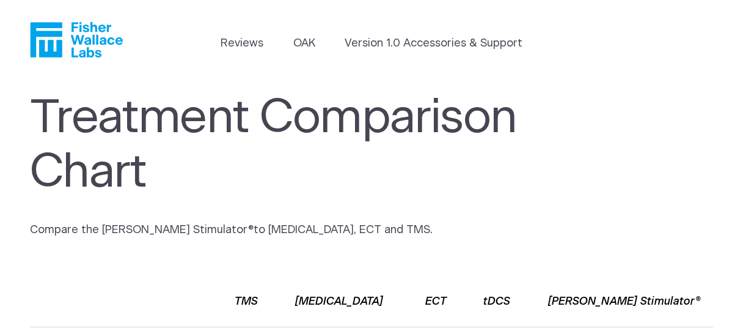 The width and height of the screenshot is (743, 331). Describe the element at coordinates (433, 43) in the screenshot. I see `a: Version 1.0 Accessories & Support` at that location.